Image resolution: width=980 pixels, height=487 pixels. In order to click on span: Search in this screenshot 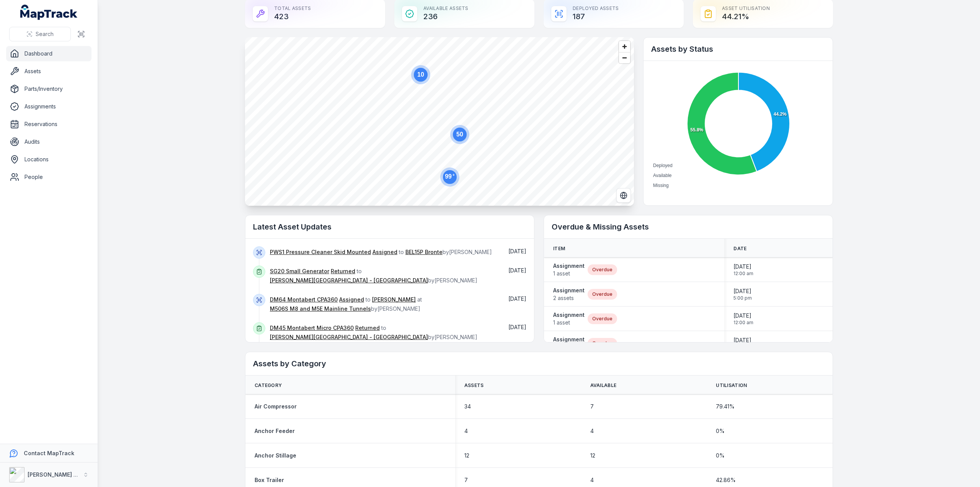, I will do `click(45, 34)`.